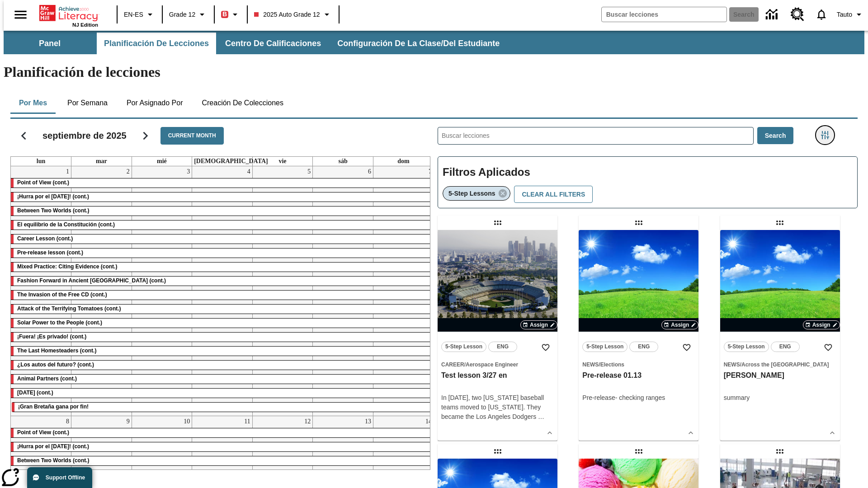 Image resolution: width=868 pixels, height=488 pixels. What do you see at coordinates (498, 336) in the screenshot?
I see `div: lesson details` at bounding box center [498, 336].